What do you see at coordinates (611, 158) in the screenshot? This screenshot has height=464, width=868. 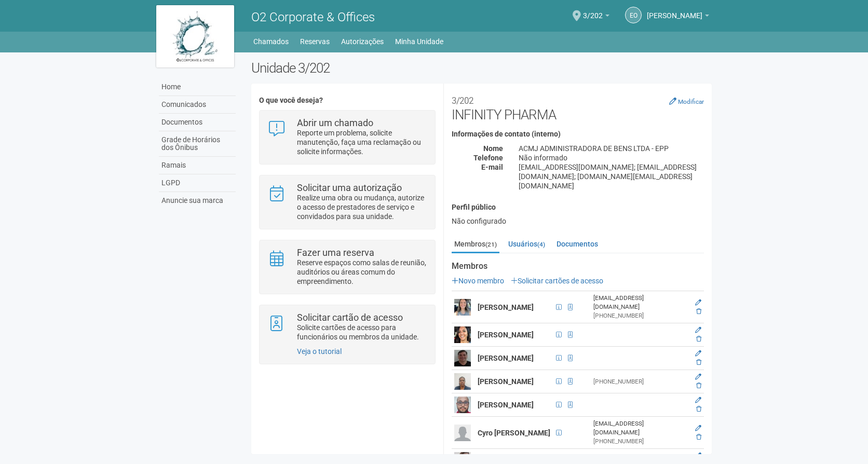 I see `div: Não informado` at bounding box center [611, 158].